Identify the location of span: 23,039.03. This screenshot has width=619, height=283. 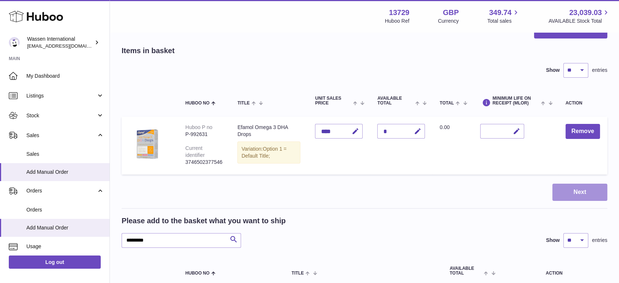
(585, 12).